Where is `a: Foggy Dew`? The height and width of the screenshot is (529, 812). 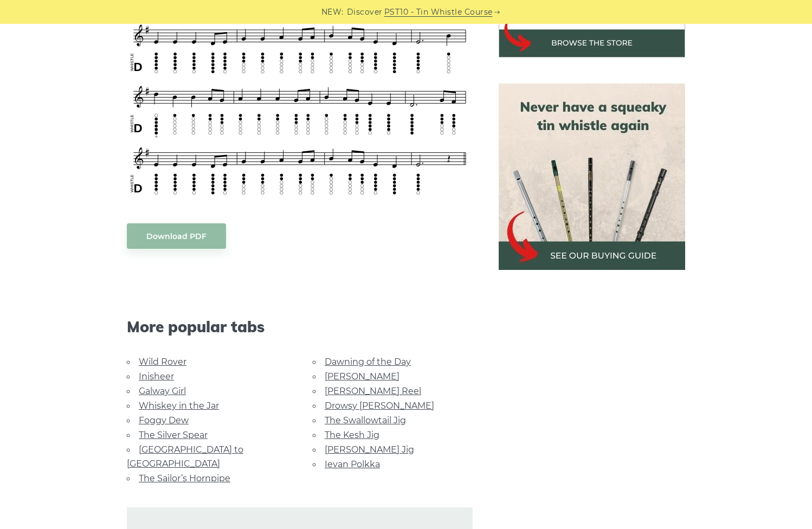
a: Foggy Dew is located at coordinates (164, 420).